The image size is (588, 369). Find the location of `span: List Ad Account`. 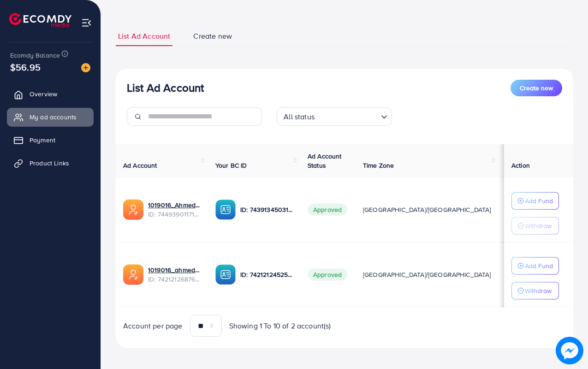

span: List Ad Account is located at coordinates (144, 36).